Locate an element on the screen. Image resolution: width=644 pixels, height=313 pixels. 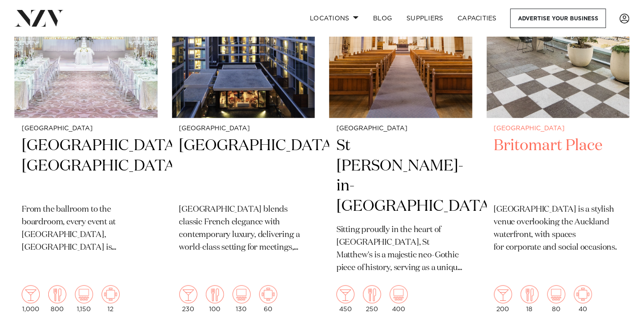
div: 1,000 is located at coordinates (31, 299).